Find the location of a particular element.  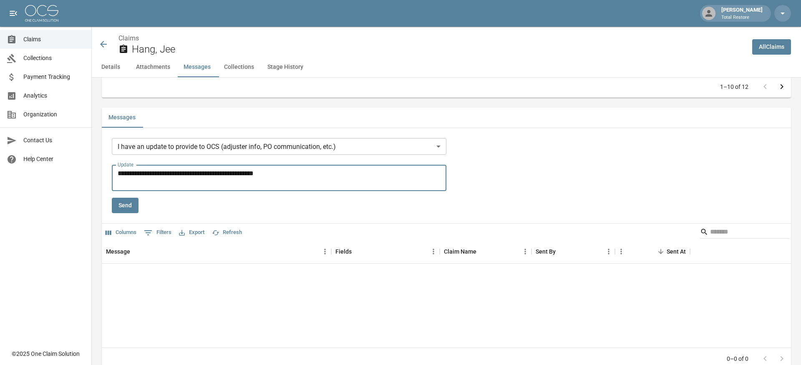

button: Refresh is located at coordinates (227, 232).